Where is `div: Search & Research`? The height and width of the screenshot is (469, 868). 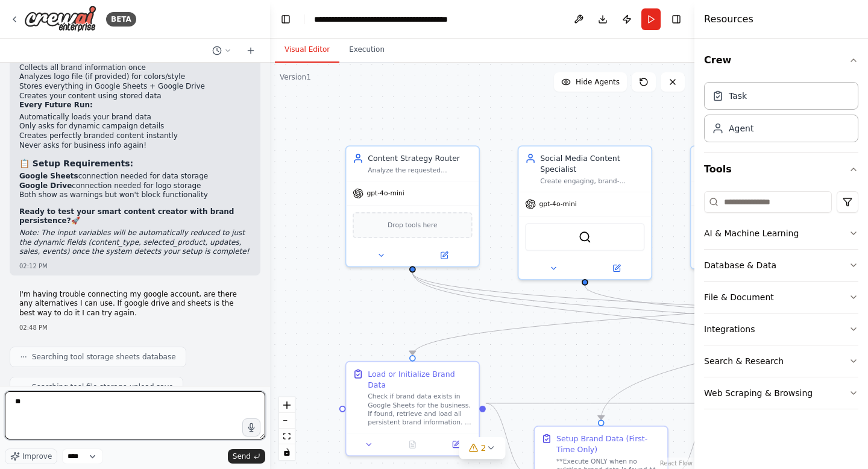
div: Search & Research is located at coordinates (744, 361).